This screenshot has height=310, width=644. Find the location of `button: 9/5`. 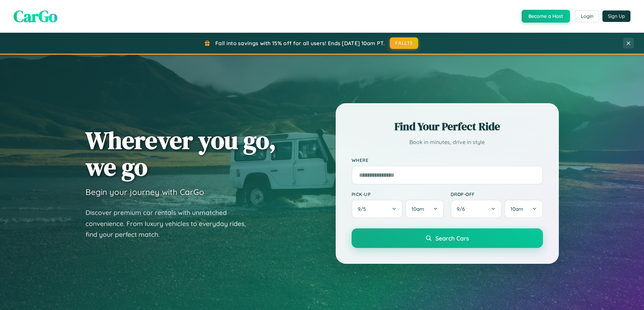

button: 9/5 is located at coordinates (377, 209).